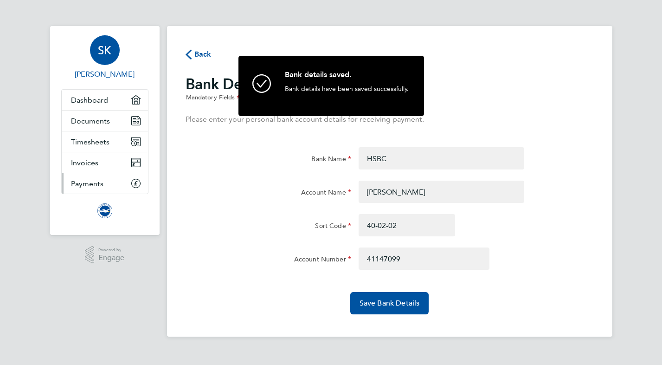 The height and width of the screenshot is (365, 662). I want to click on nav: Main navigation, so click(105, 130).